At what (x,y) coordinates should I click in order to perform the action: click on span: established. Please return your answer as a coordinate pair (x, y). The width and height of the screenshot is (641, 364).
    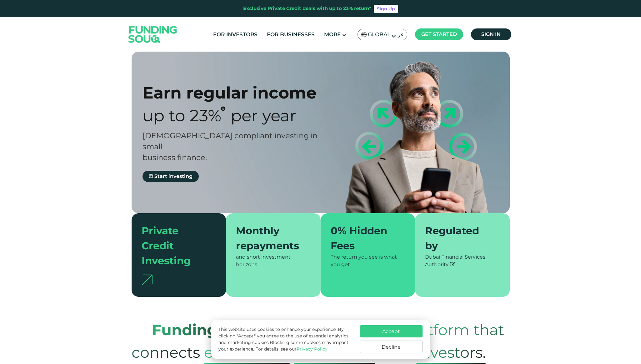
    Looking at the image, I should click on (247, 352).